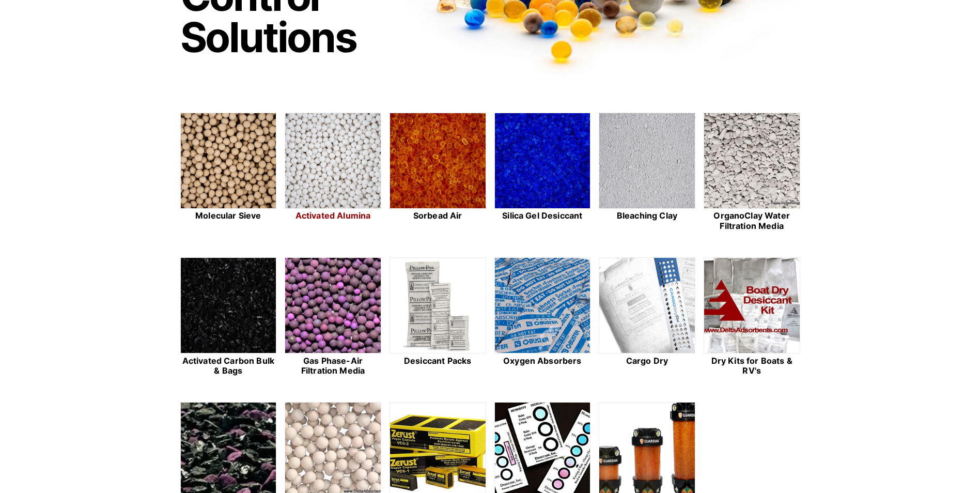 The width and height of the screenshot is (980, 493). What do you see at coordinates (647, 173) in the screenshot?
I see `a: Bleaching Clay` at bounding box center [647, 173].